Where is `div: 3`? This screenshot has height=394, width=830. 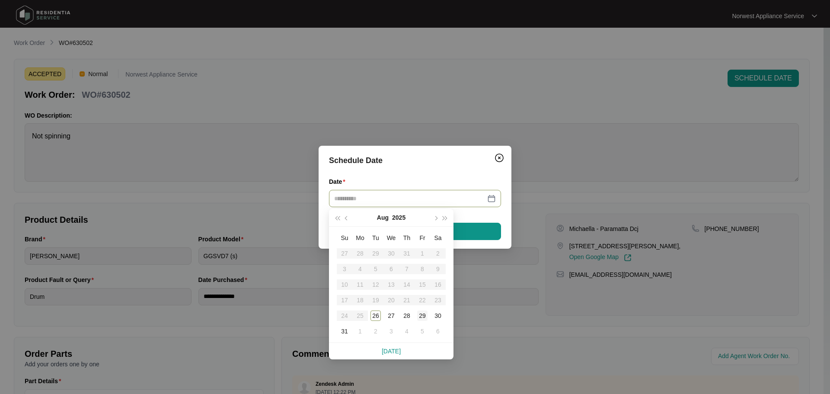 div: 3 is located at coordinates (391, 331).